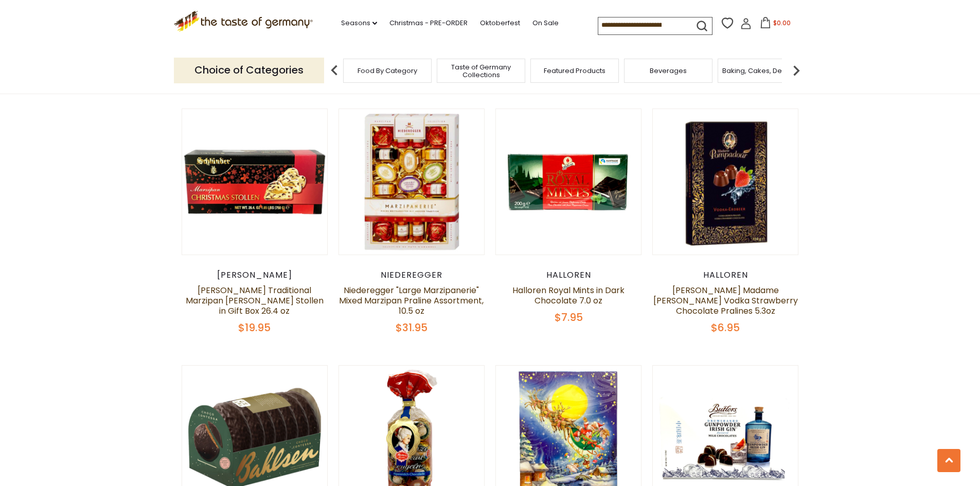 Image resolution: width=980 pixels, height=486 pixels. What do you see at coordinates (762, 70) in the screenshot?
I see `span: Baking, Cakes, Desserts` at bounding box center [762, 70].